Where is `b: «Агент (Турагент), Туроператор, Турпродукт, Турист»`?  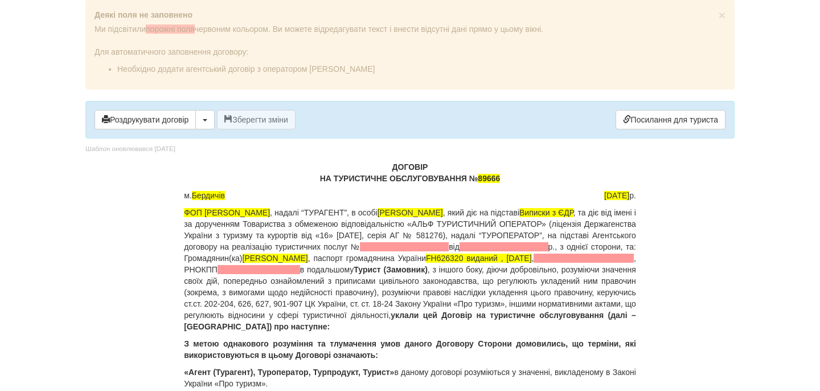
b: «Агент (Турагент), Туроператор, Турпродукт, Турист» is located at coordinates (289, 372).